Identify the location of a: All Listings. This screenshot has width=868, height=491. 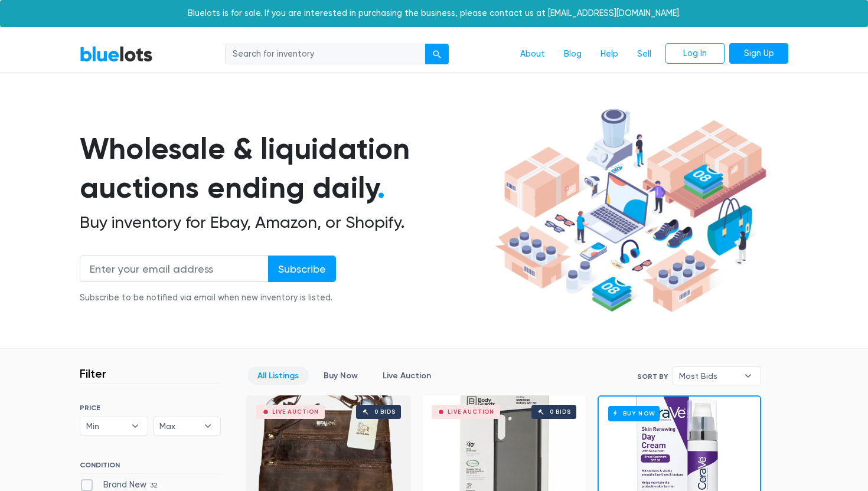
(278, 375).